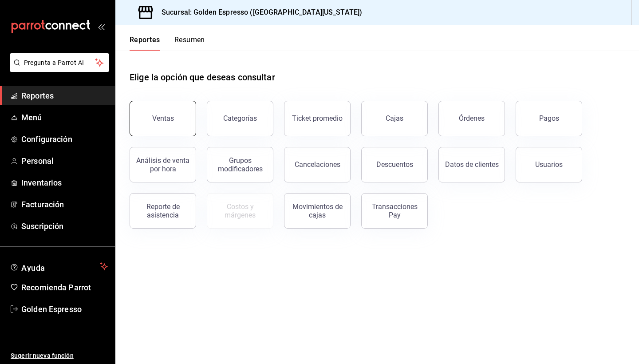 The image size is (639, 364). Describe the element at coordinates (240, 118) in the screenshot. I see `div: Categorías` at that location.